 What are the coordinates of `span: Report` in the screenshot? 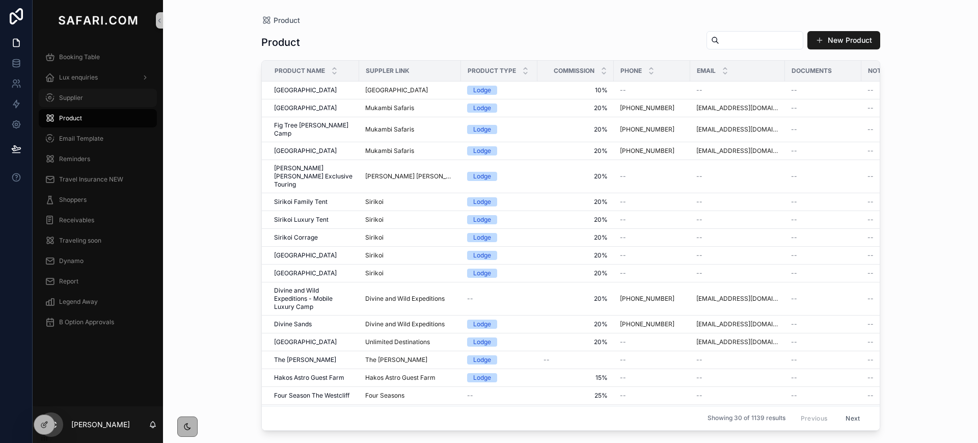 It's located at (69, 281).